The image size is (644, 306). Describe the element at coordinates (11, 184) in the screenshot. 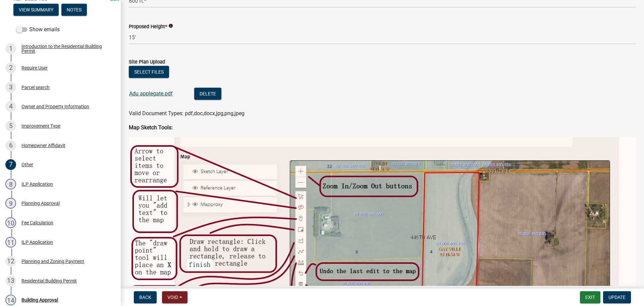

I see `div: 8` at that location.